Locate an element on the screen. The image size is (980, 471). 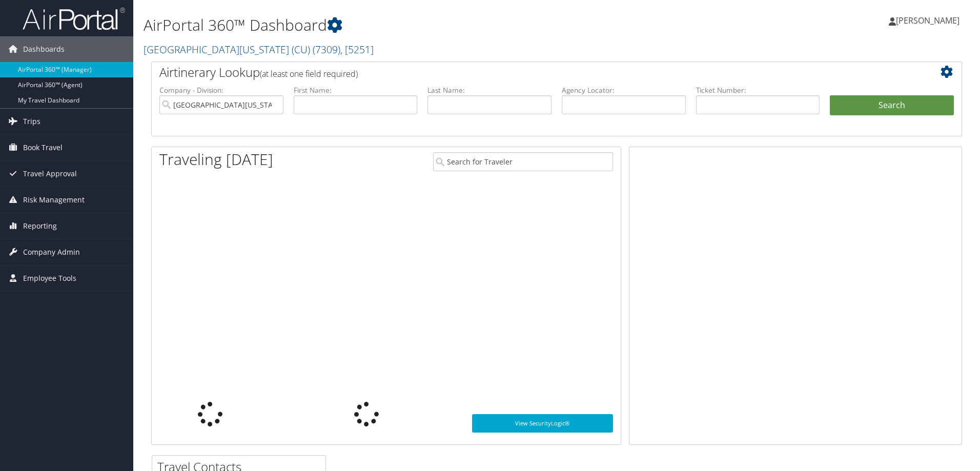
a: View SecurityLogic® is located at coordinates (542, 423).